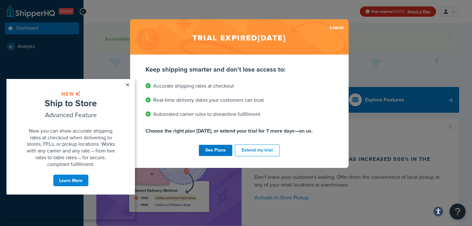 The image size is (472, 226). What do you see at coordinates (239, 100) in the screenshot?
I see `li: Real-time delivery dates your customers can trust` at bounding box center [239, 100].